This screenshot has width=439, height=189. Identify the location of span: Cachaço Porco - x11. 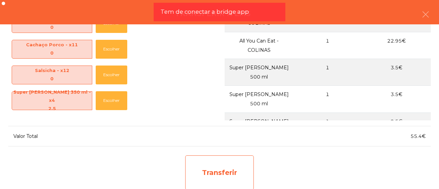
(52, 49).